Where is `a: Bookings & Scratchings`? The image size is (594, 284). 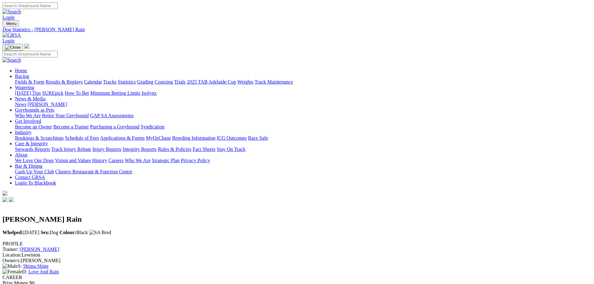 a: Bookings & Scratchings is located at coordinates (39, 138).